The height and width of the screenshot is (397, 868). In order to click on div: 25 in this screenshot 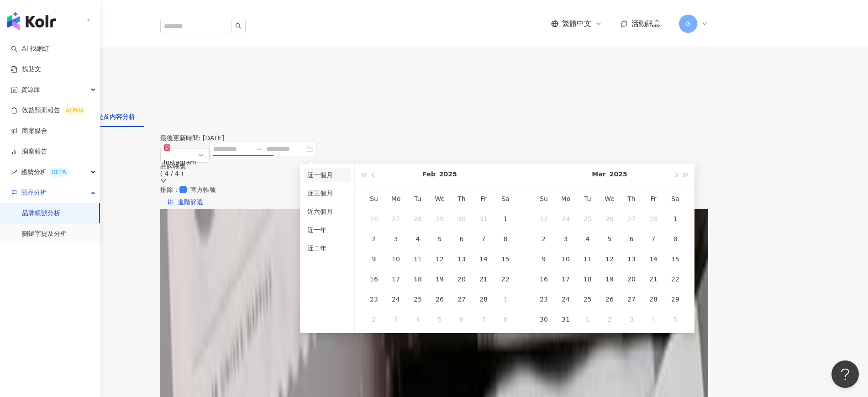, I will do `click(418, 299)`.